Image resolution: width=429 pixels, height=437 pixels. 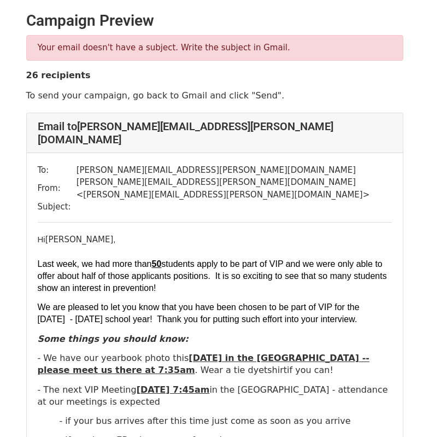 I want to click on td: From:, so click(x=57, y=188).